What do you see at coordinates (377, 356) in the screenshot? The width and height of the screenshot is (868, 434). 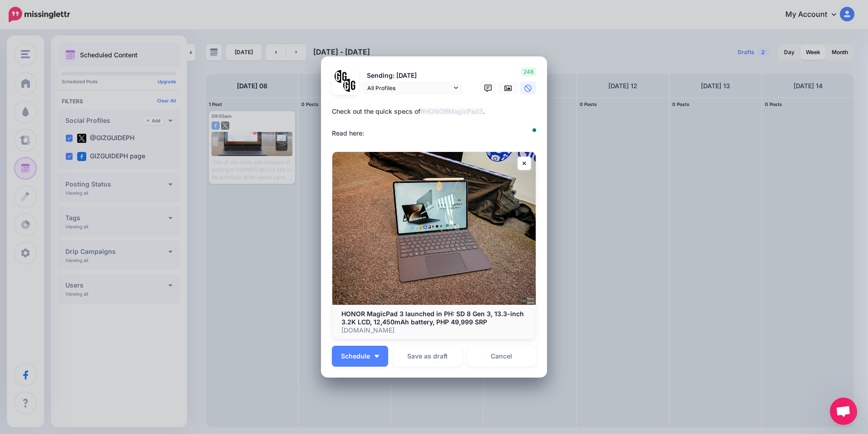 I see `img: arrow-down-white.png` at bounding box center [377, 356].